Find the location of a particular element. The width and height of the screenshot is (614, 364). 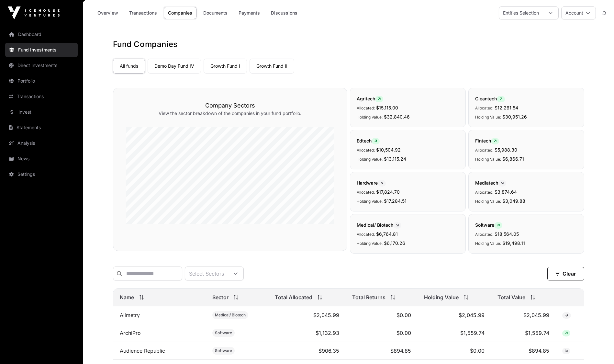

a: Dashboard is located at coordinates (41, 34).